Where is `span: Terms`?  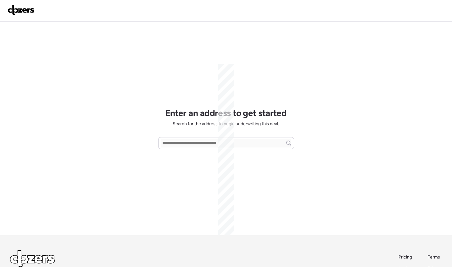
span: Terms is located at coordinates (434, 257).